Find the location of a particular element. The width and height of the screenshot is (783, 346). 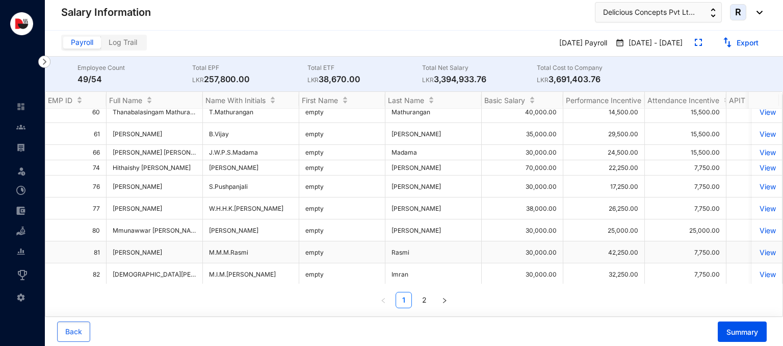

th: Full Name is located at coordinates (154, 100).